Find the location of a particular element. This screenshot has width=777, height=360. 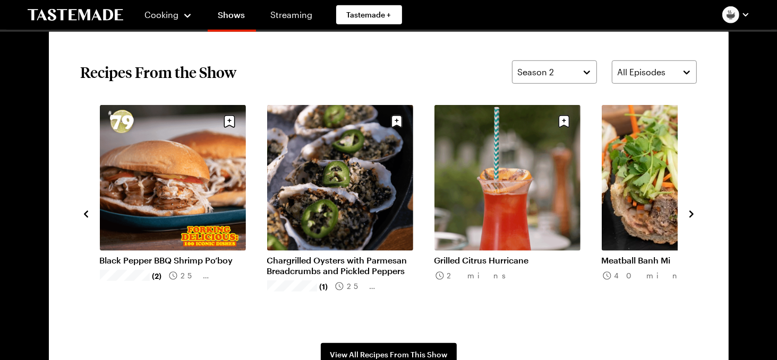

a: Shows is located at coordinates (231, 17).